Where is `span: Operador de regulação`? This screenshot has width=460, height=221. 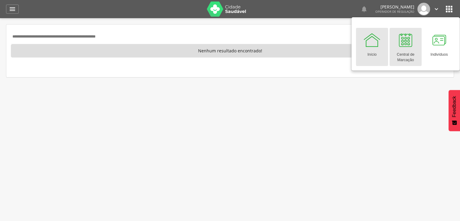
span: Operador de regulação is located at coordinates (394, 11).